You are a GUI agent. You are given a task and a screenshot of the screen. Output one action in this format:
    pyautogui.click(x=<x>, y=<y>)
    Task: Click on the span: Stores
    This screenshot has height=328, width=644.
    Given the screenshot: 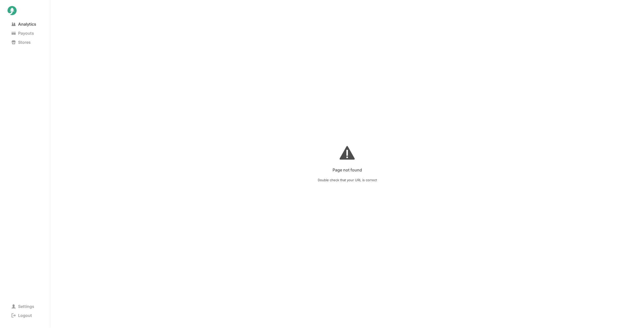 What is the action you would take?
    pyautogui.click(x=21, y=42)
    